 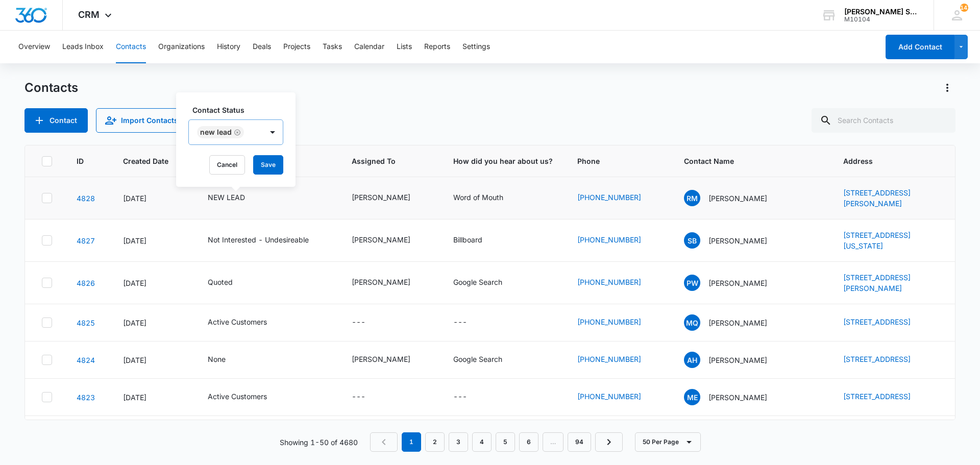 I want to click on button: Import Contacts, so click(x=142, y=121).